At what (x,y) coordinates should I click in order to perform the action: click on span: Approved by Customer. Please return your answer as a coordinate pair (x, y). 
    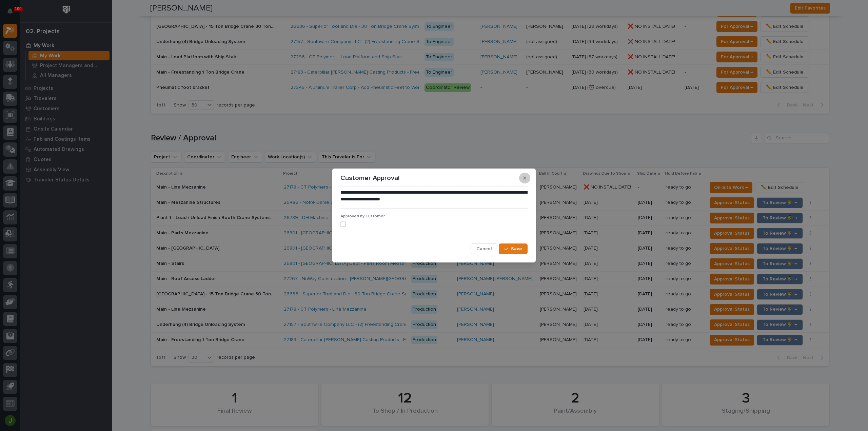
    Looking at the image, I should click on (363, 216).